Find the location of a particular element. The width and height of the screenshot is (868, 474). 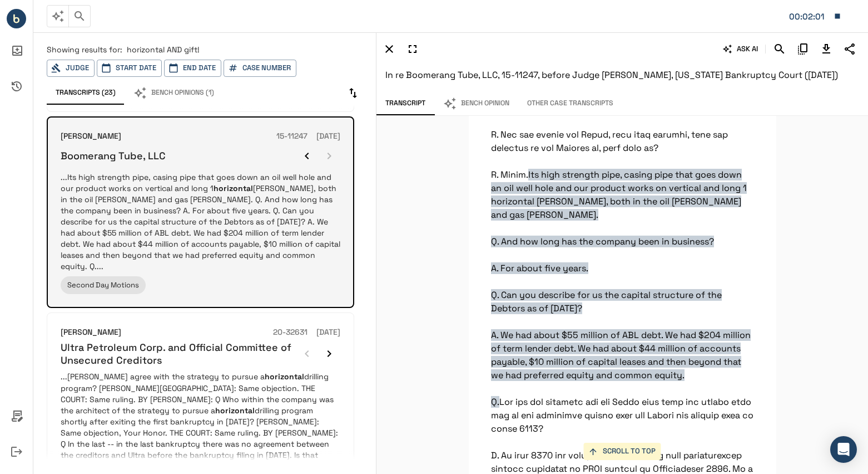

div: Matter: 107261.0001 is located at coordinates (808, 17).